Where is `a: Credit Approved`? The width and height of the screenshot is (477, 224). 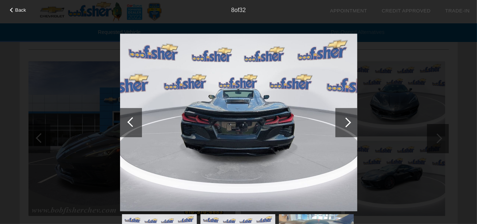 a: Credit Approved is located at coordinates (406, 11).